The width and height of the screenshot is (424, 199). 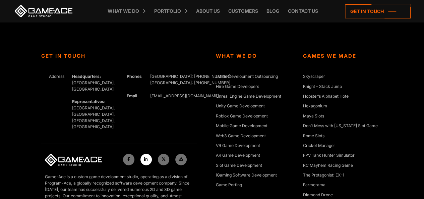 I want to click on a: Rome Slots, so click(x=313, y=136).